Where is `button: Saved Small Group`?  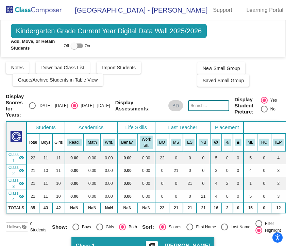 button: Saved Small Group is located at coordinates (223, 81).